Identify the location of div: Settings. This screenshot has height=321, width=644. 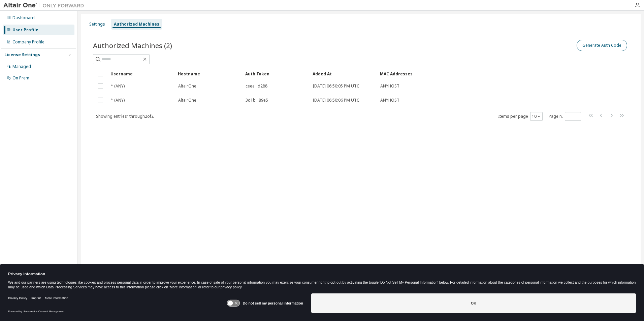
(97, 24).